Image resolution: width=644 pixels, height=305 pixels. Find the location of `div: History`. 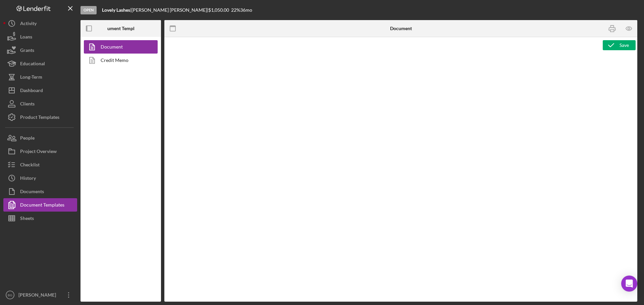

div: History is located at coordinates (28, 179).